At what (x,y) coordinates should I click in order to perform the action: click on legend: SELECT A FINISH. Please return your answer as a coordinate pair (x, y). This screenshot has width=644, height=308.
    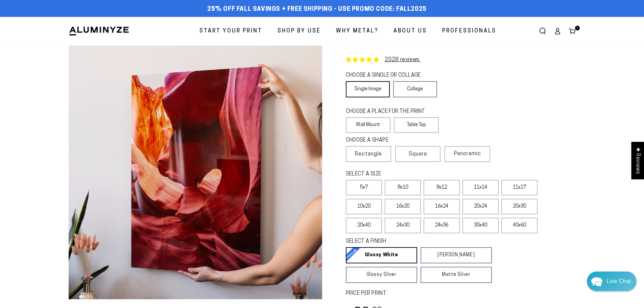
    Looking at the image, I should click on (411, 242).